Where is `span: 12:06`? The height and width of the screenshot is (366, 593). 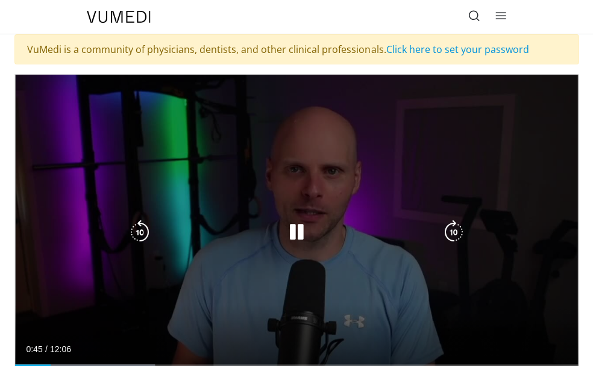 span: 12:06 is located at coordinates (60, 349).